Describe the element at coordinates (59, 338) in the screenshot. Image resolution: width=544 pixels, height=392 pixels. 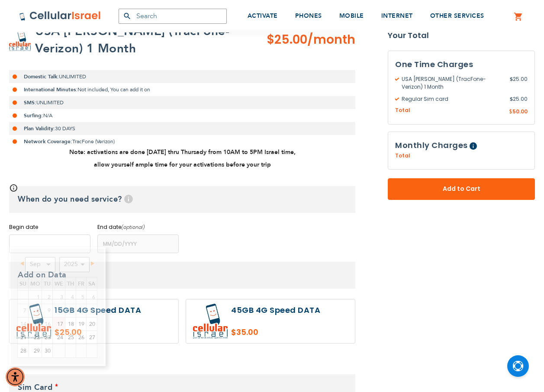
I see `a: 24` at that location.